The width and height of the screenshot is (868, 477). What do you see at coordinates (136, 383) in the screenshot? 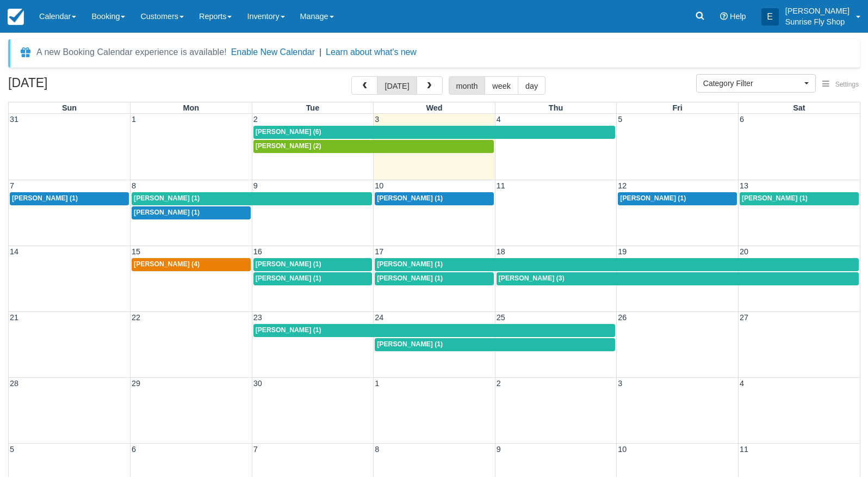
I see `span: 29` at bounding box center [136, 383].